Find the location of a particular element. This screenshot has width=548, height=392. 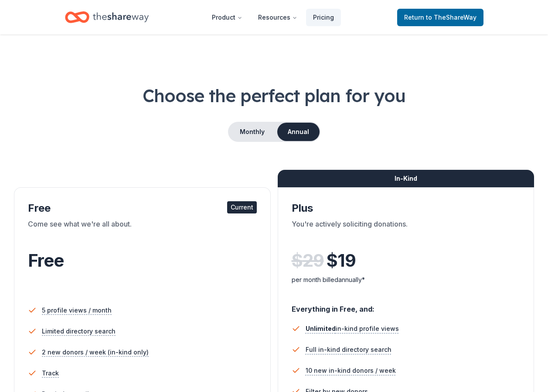

div: You're actively soliciting donations. is located at coordinates (406, 231).